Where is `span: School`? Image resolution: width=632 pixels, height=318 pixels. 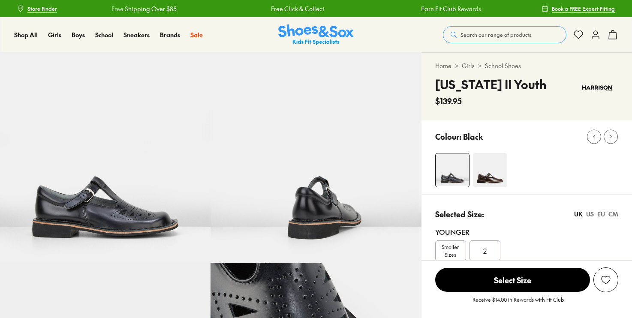
span: School is located at coordinates (104, 35).